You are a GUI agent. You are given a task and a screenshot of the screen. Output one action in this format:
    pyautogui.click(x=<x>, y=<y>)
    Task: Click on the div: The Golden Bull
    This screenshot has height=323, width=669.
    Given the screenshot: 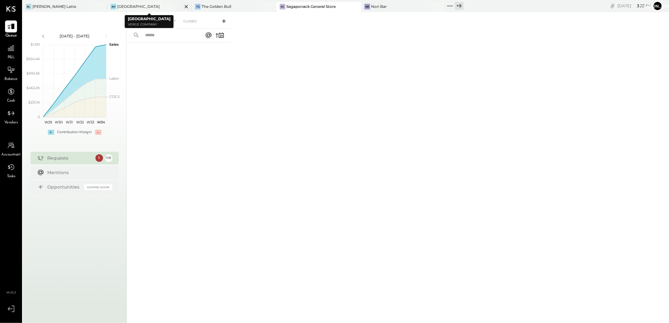 What is the action you would take?
    pyautogui.click(x=217, y=6)
    